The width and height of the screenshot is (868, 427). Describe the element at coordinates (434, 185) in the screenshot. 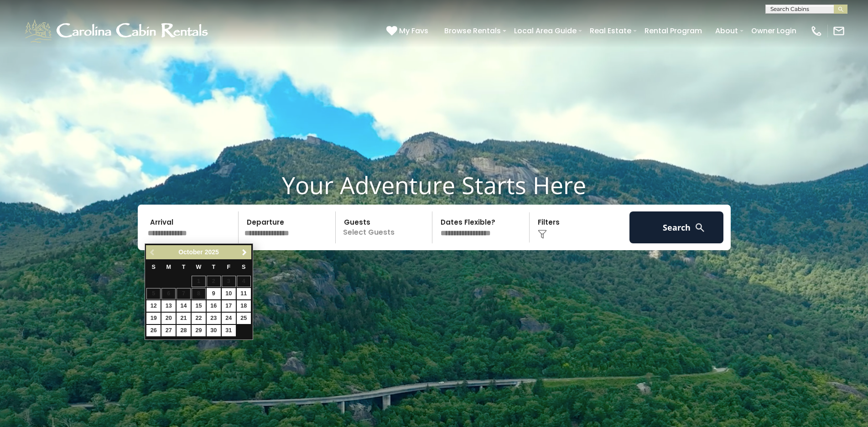

I see `h1: Your Adventure Starts Here` at that location.